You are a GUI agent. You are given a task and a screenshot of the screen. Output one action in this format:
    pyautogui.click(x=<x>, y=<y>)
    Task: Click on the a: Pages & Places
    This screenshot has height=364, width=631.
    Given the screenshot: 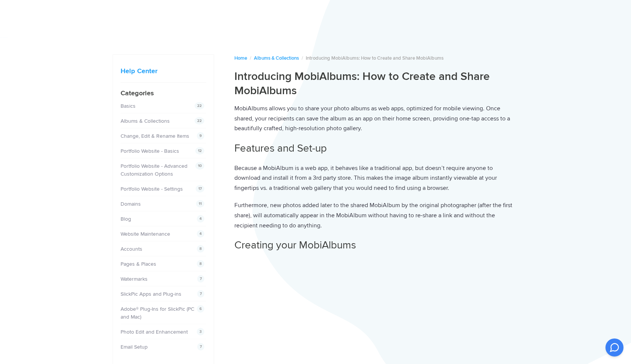 What is the action you would take?
    pyautogui.click(x=138, y=264)
    